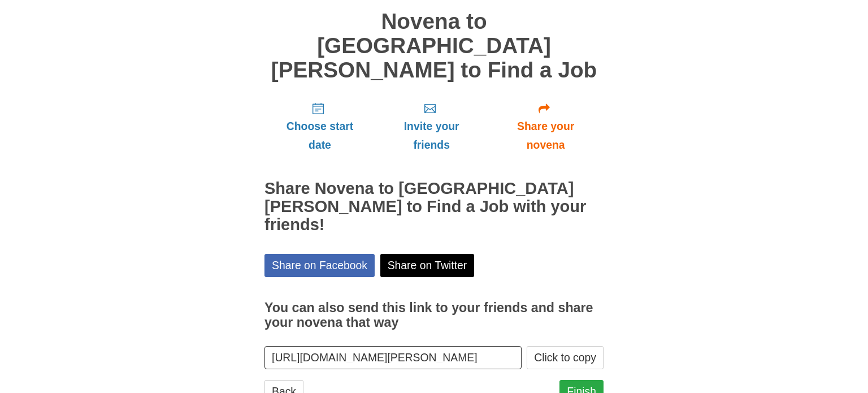 Image resolution: width=868 pixels, height=393 pixels. What do you see at coordinates (565, 358) in the screenshot?
I see `button: Click to copy` at bounding box center [565, 358].